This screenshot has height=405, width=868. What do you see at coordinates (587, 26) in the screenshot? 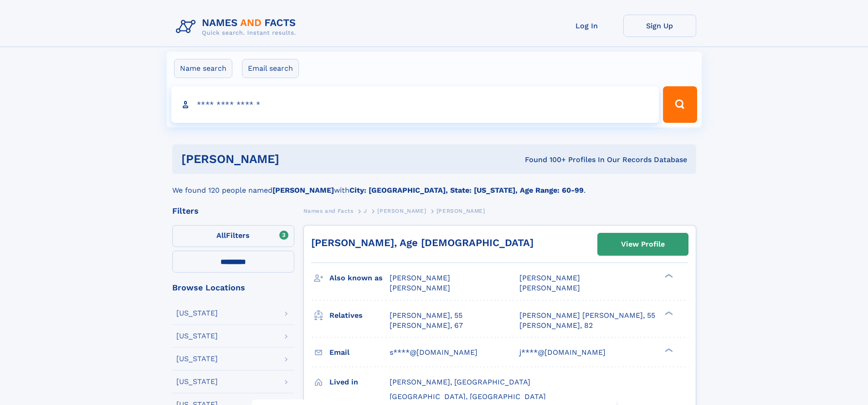
I see `a: Log In` at bounding box center [587, 26].